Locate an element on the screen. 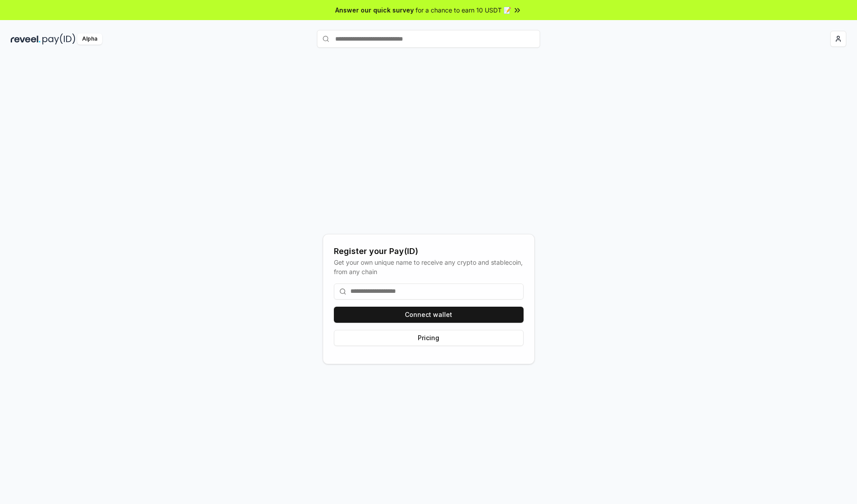  img: reveel_dark is located at coordinates (25, 39).